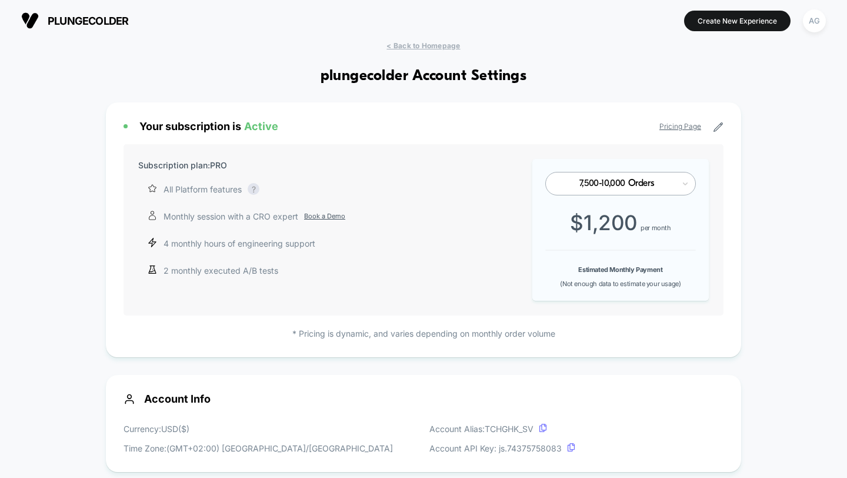 The image size is (847, 478). Describe the element at coordinates (424, 333) in the screenshot. I see `p: * Pricing is dynamic, and varies depending on monthly order volume` at that location.